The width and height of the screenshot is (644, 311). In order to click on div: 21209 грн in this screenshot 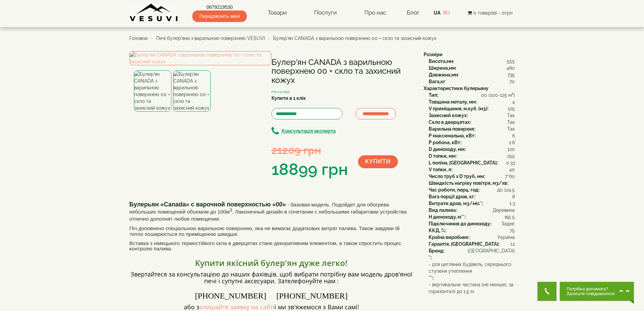, I will do `click(309, 150)`.